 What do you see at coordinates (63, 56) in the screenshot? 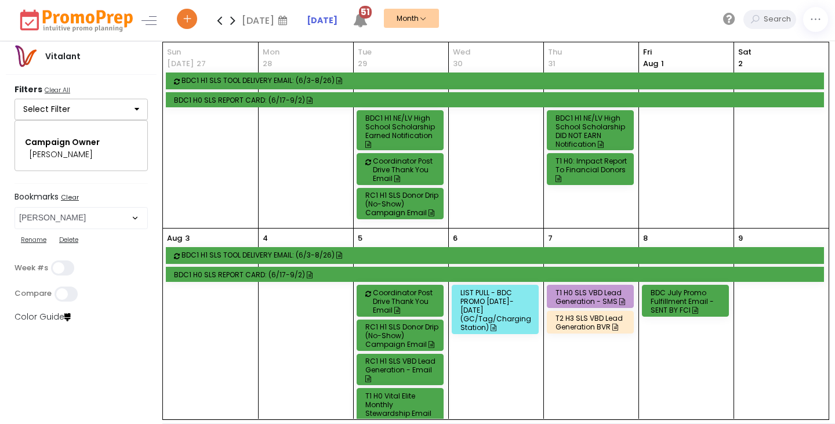
I see `div: Vitalant` at bounding box center [63, 56].